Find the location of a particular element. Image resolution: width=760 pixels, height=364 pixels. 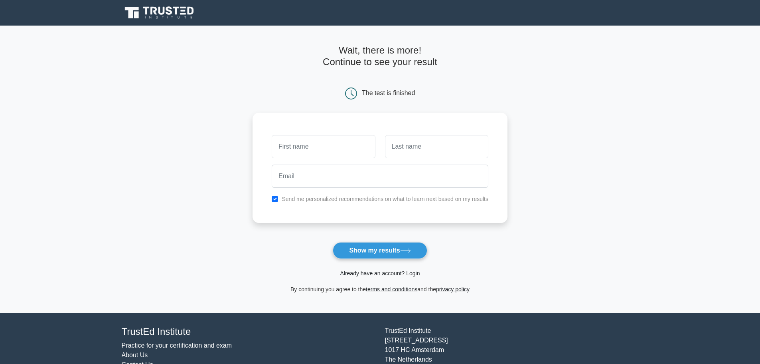

div: The test is finished is located at coordinates (388, 93).